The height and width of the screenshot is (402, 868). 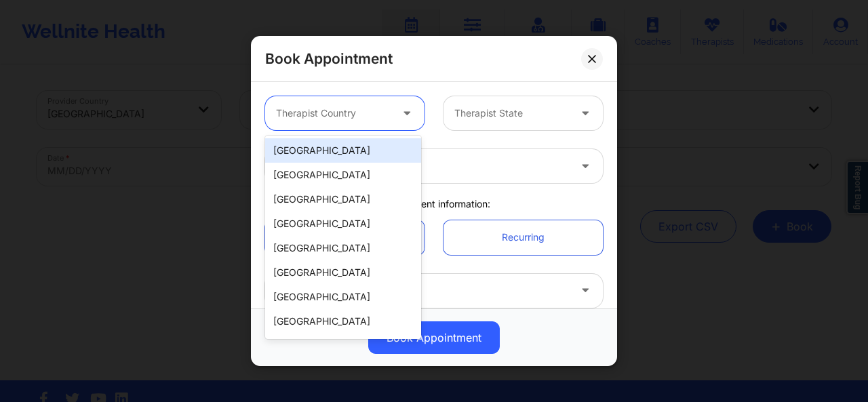 What do you see at coordinates (523, 237) in the screenshot?
I see `a: Recurring` at bounding box center [523, 237].